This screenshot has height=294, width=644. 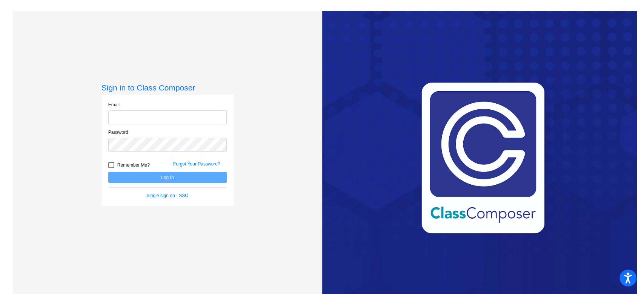 What do you see at coordinates (114, 104) in the screenshot?
I see `label: Email` at bounding box center [114, 104].